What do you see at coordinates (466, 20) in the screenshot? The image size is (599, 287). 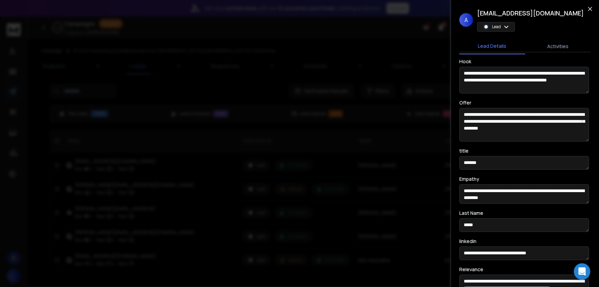 I see `span: A` at bounding box center [466, 20].